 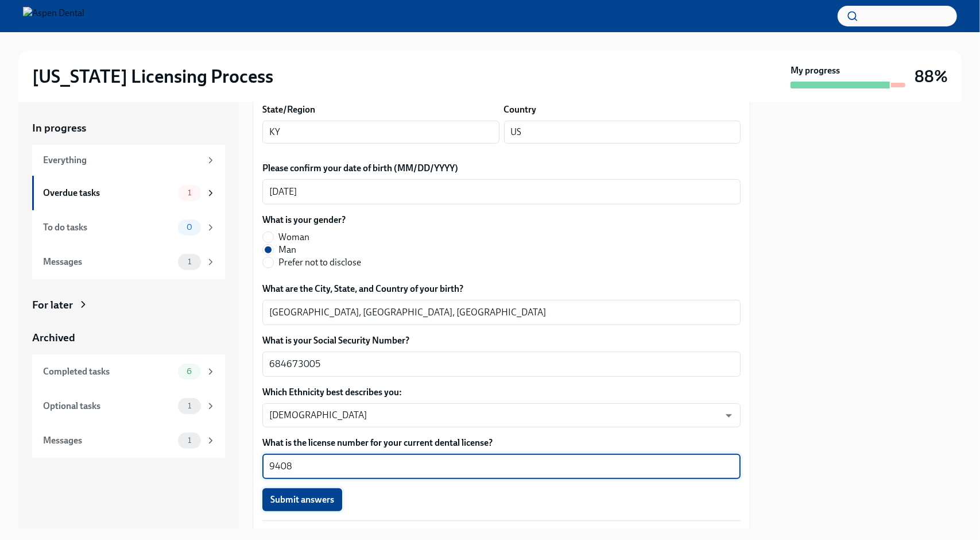 What do you see at coordinates (501, 392) in the screenshot?
I see `label: Which Ethnicity best describes you:` at bounding box center [501, 392].